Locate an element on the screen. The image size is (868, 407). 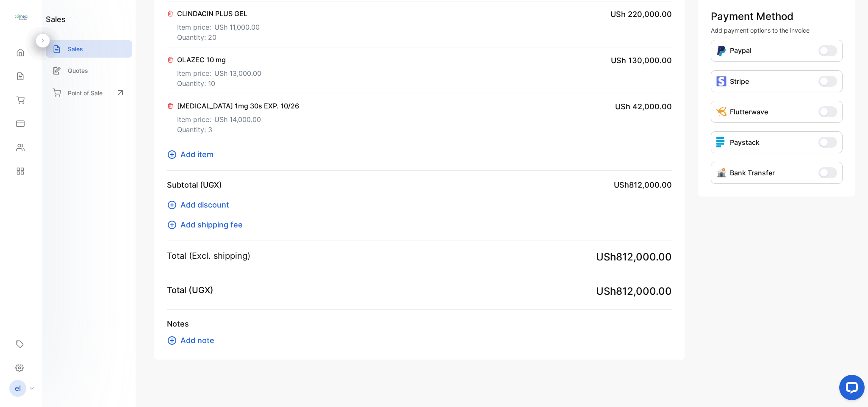
p: Notes is located at coordinates (419, 323).